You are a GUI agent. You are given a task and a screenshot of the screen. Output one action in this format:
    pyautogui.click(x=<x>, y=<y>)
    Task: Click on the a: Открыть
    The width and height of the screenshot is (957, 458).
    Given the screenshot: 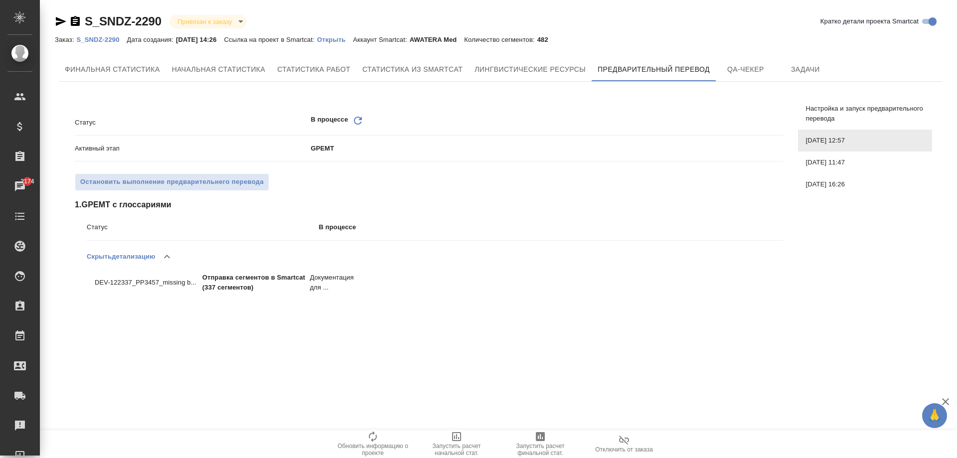 What is the action you would take?
    pyautogui.click(x=335, y=39)
    